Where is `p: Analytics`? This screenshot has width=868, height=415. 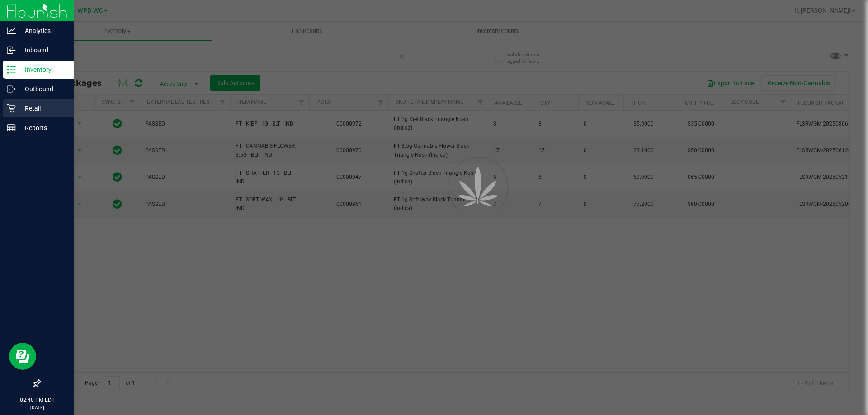 p: Analytics is located at coordinates (43, 31).